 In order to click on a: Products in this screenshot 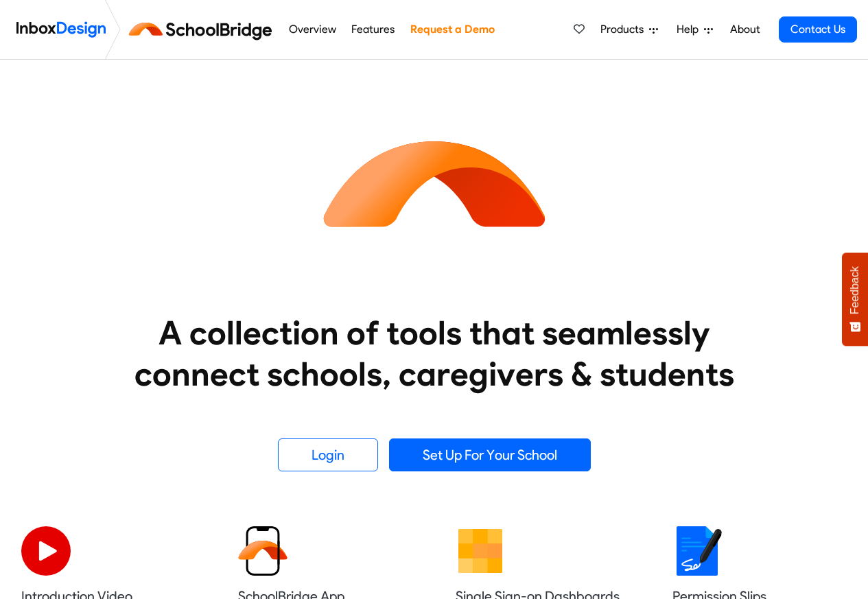, I will do `click(629, 29)`.